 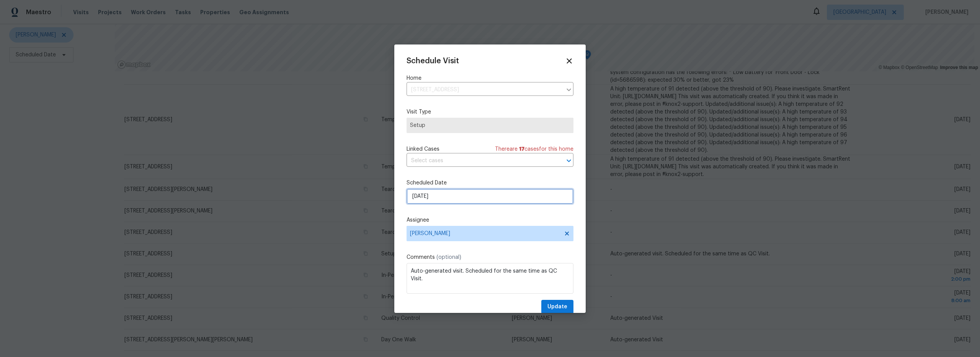 I want to click on span: 17, so click(x=522, y=149).